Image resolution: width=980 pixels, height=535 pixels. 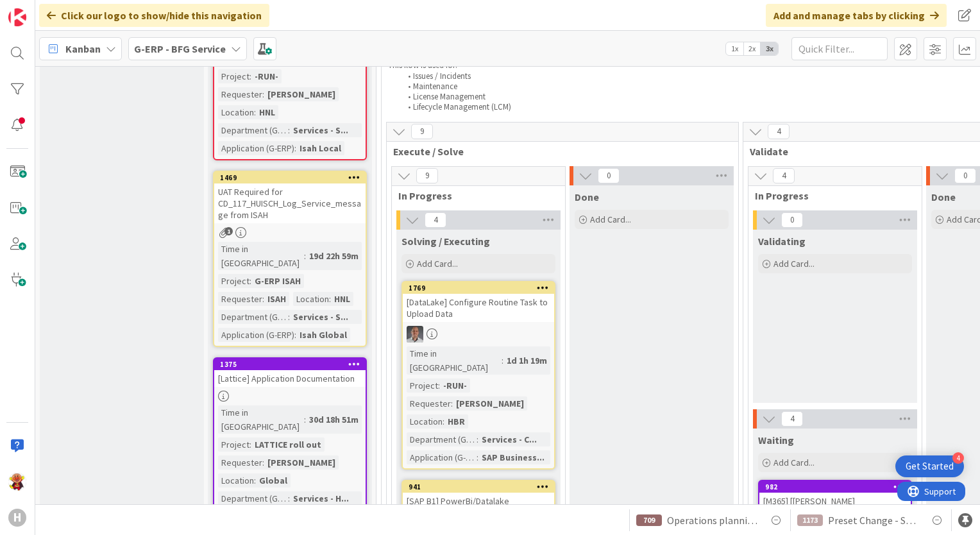 I want to click on div: 1375[Lattice] Application Documentation, so click(x=290, y=373).